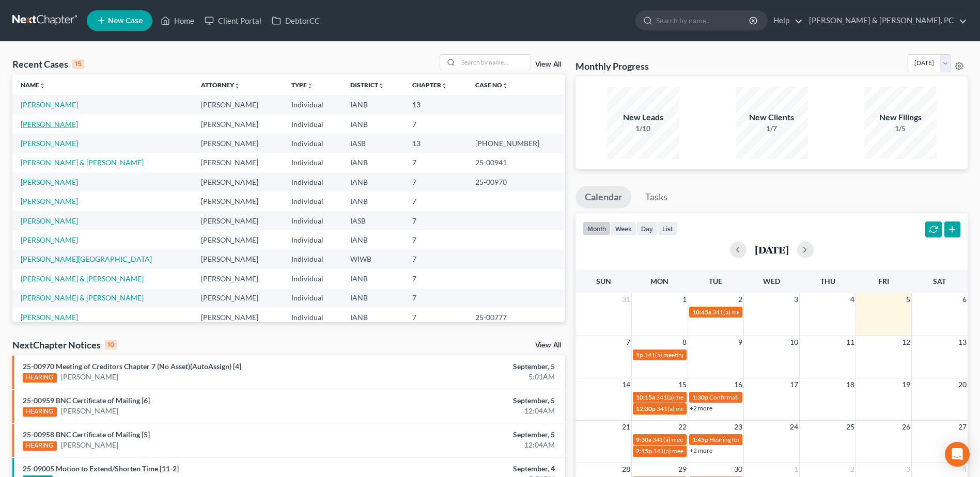  I want to click on td: IASB, so click(373, 221).